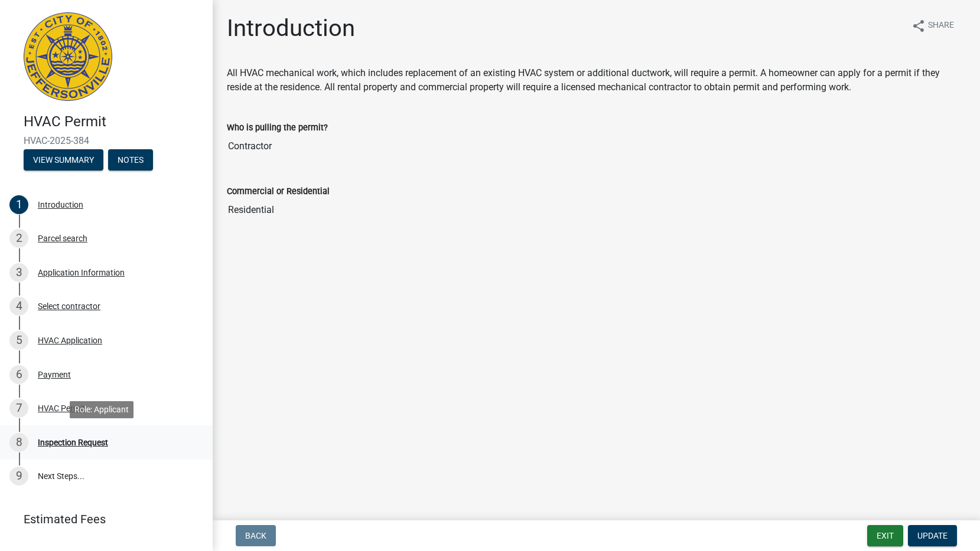 Image resolution: width=980 pixels, height=551 pixels. What do you see at coordinates (107, 141) in the screenshot?
I see `span: HVAC-2025-384` at bounding box center [107, 141].